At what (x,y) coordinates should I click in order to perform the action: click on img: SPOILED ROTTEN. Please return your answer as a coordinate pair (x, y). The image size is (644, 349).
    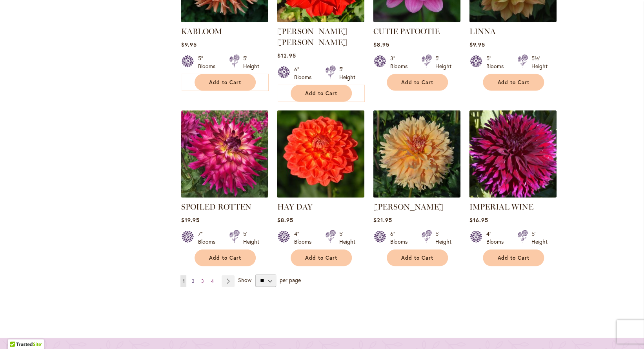
    Looking at the image, I should click on (224, 154).